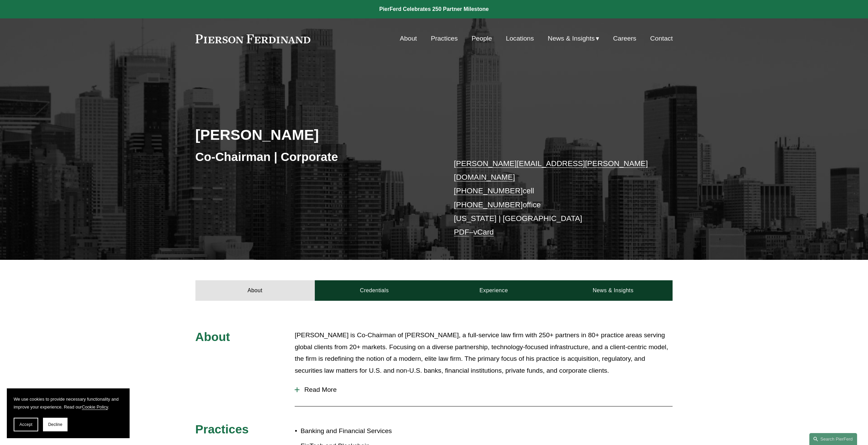 The image size is (868, 445). I want to click on a: People, so click(482, 39).